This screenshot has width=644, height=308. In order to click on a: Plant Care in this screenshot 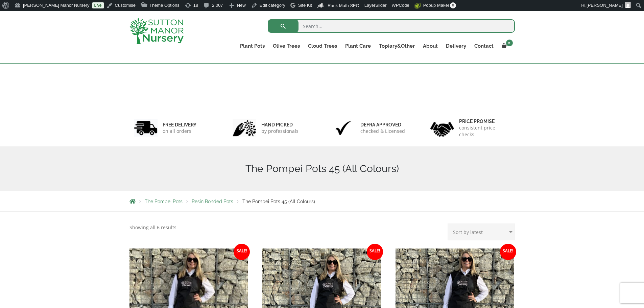, I will do `click(358, 46)`.